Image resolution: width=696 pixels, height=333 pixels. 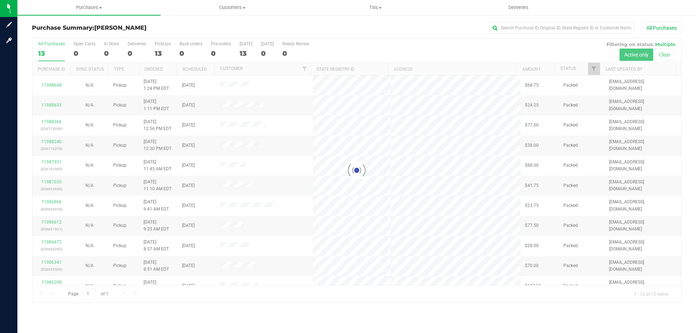 What do you see at coordinates (662, 28) in the screenshot?
I see `button: All Purchases` at bounding box center [662, 28].